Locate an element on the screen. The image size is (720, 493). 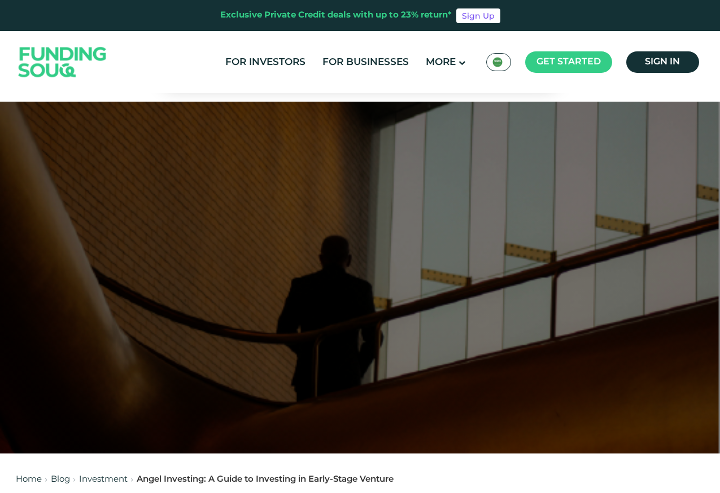
a: Blog is located at coordinates (60, 479).